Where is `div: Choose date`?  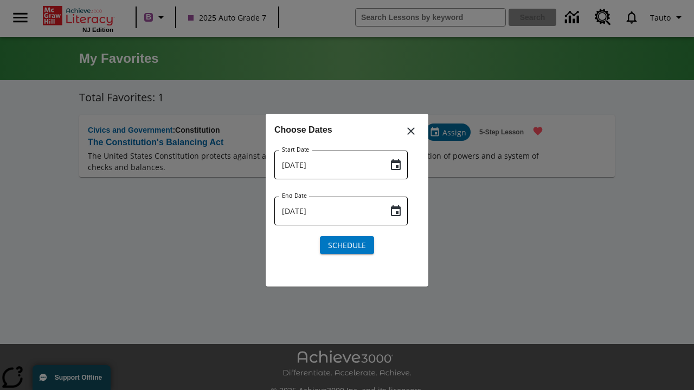 div: Choose date is located at coordinates (347, 192).